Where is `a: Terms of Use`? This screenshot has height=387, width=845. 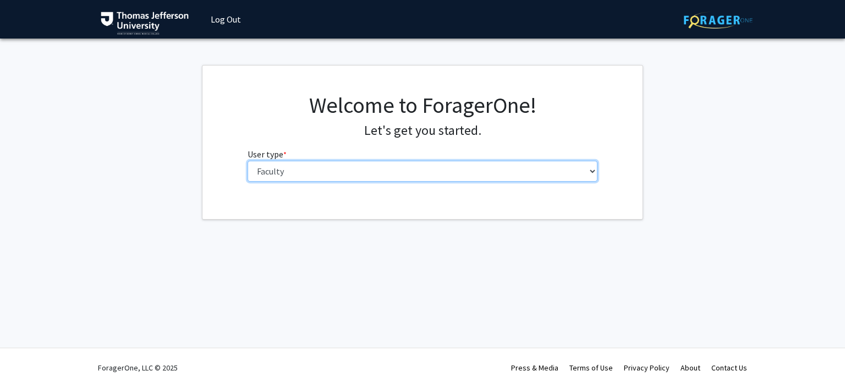 a: Terms of Use is located at coordinates (591, 367).